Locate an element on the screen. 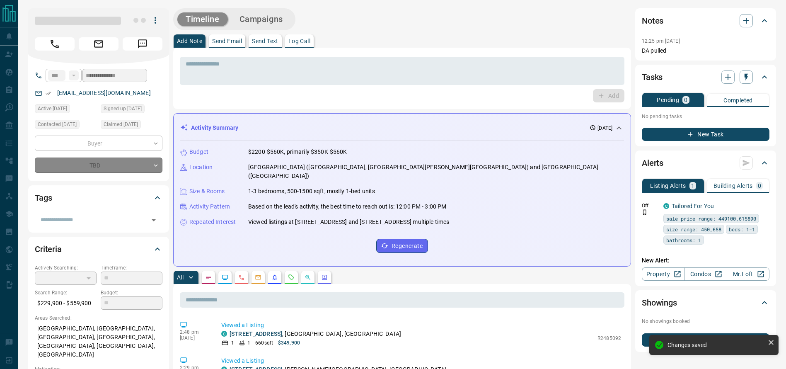  p: Timeframe: is located at coordinates (131, 268).